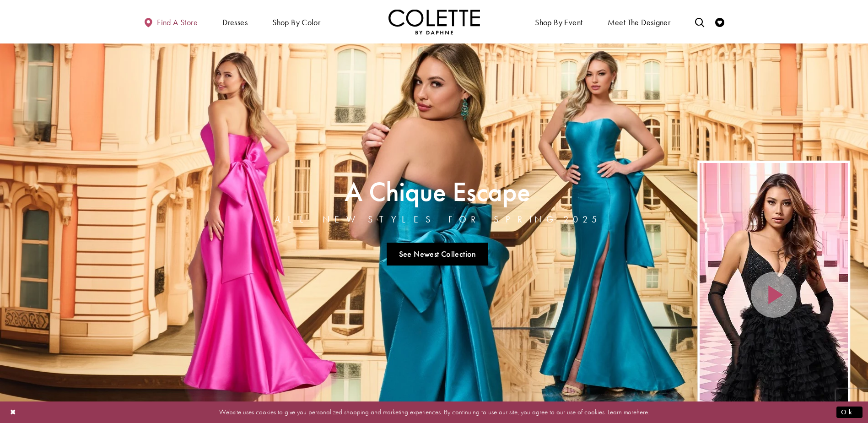 This screenshot has height=423, width=868. What do you see at coordinates (639, 22) in the screenshot?
I see `a: Meet the designer` at bounding box center [639, 22].